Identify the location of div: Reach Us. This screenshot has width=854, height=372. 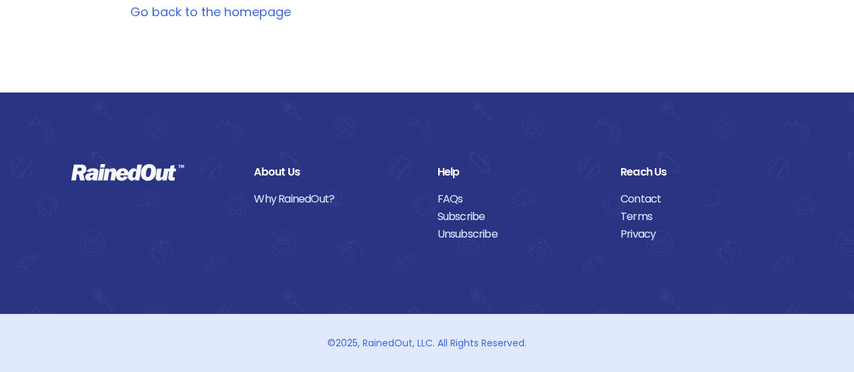
(702, 172).